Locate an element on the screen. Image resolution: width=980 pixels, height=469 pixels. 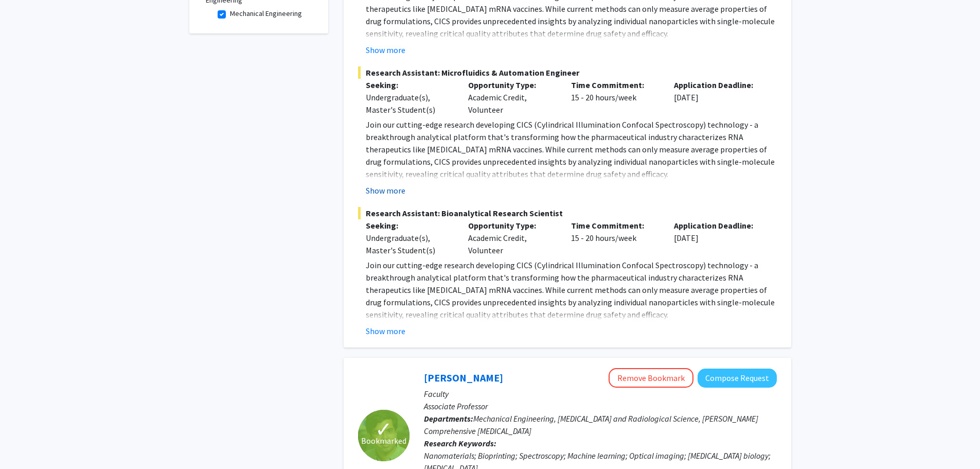
span: Bookmarked is located at coordinates (384, 441).